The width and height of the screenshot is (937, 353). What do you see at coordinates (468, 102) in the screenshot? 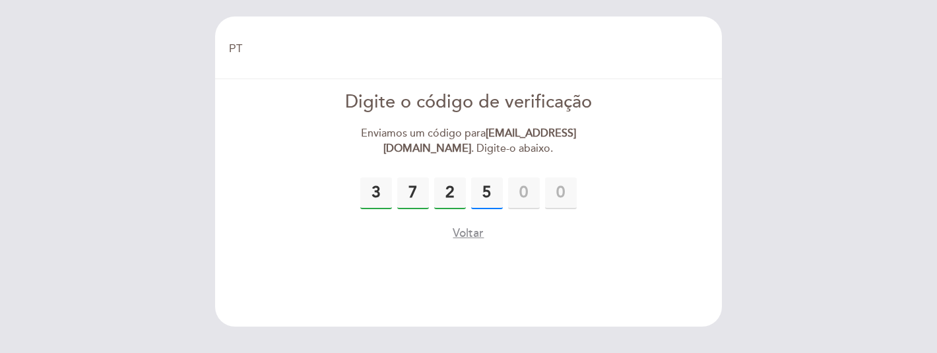
I see `div: Digite o código de verificação` at bounding box center [468, 102].